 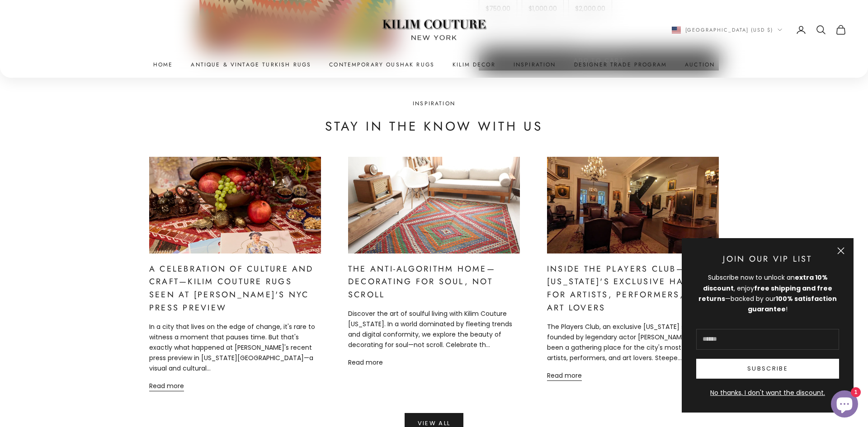 I want to click on a: Contemporary Oushak Rugs, so click(x=382, y=64).